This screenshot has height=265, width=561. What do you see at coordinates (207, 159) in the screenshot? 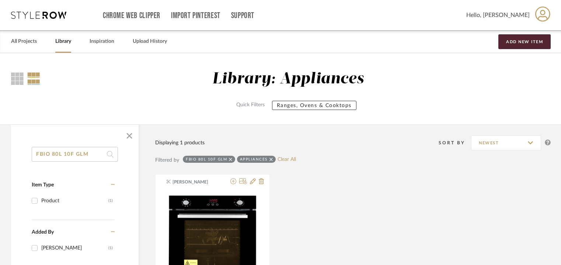
I see `div: FBIO 80L 10F GLM` at bounding box center [207, 159].